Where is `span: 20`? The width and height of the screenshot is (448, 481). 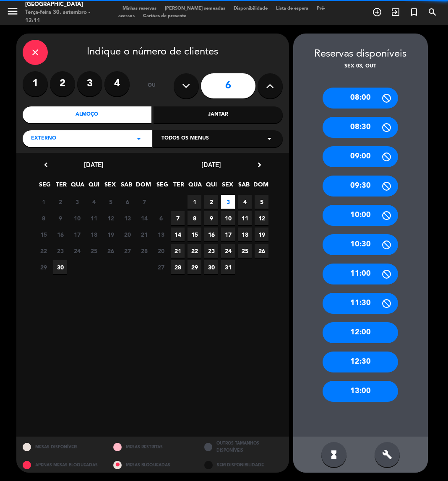
span: 20 is located at coordinates (127, 235).